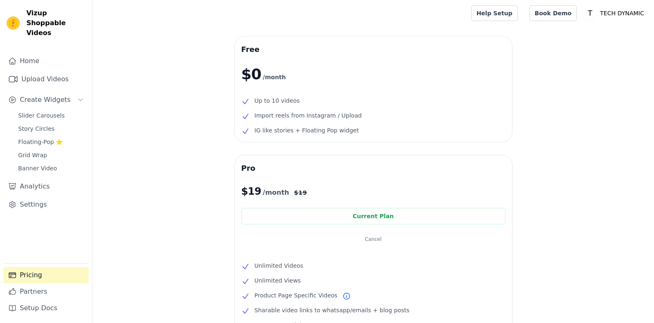 The image size is (654, 323). What do you see at coordinates (374, 239) in the screenshot?
I see `button: Cancel` at bounding box center [374, 239].